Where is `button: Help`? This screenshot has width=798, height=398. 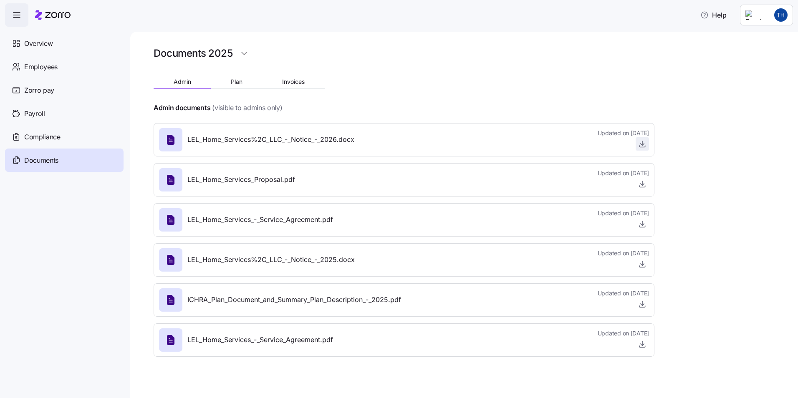 button: Help is located at coordinates (714, 15).